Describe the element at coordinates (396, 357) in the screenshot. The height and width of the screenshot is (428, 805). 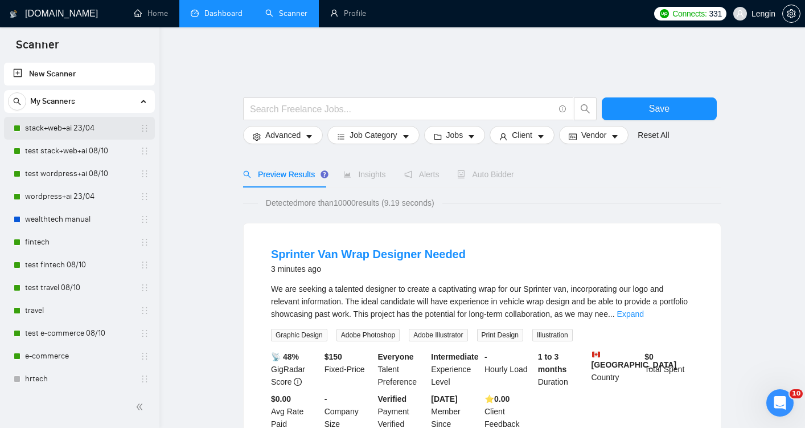
I see `b: Everyone` at that location.